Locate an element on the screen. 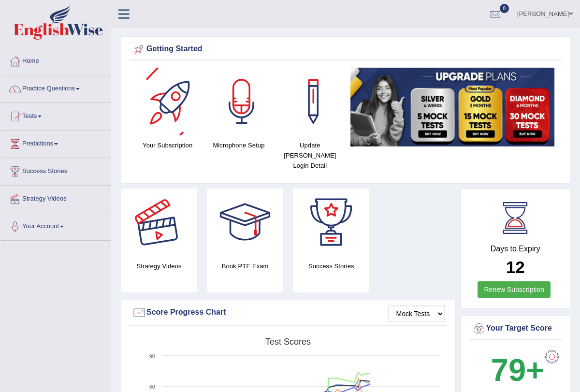 This screenshot has width=580, height=392. b: 79+ is located at coordinates (517, 369).